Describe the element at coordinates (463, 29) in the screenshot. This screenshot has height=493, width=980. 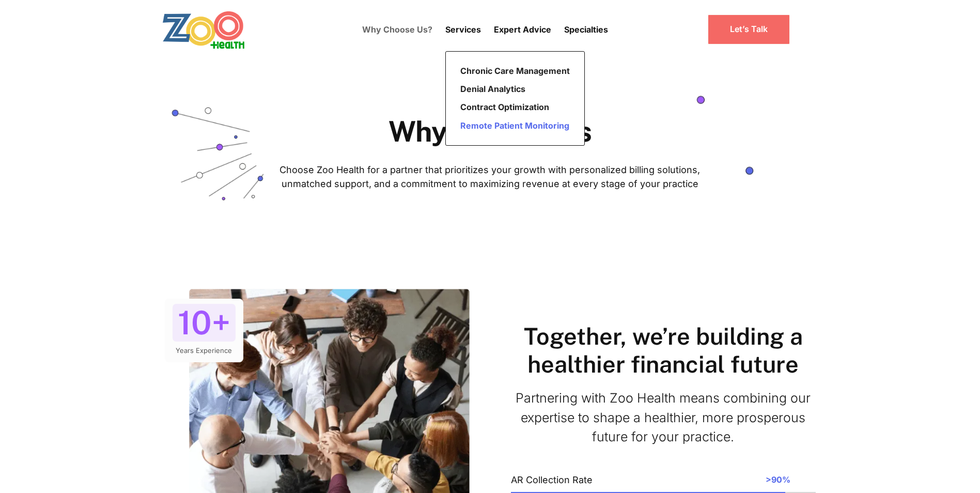
I see `p: Services` at that location.